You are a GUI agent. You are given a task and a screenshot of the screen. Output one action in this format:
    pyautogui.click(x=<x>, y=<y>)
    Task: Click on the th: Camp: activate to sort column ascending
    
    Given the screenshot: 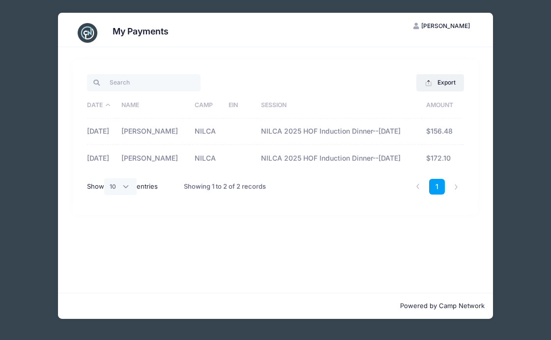 What is the action you would take?
    pyautogui.click(x=206, y=106)
    